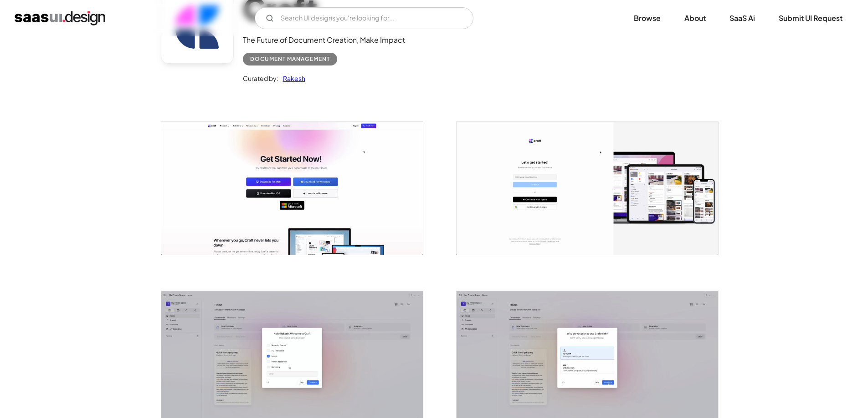  Describe the element at coordinates (60, 18) in the screenshot. I see `a: home` at that location.